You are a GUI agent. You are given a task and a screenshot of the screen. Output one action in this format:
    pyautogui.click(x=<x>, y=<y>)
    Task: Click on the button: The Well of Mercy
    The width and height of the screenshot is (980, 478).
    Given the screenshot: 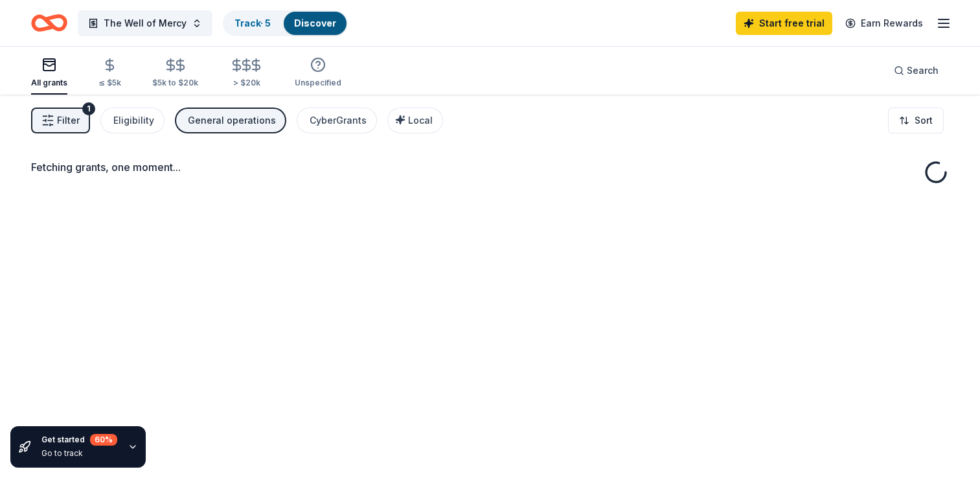 What is the action you would take?
    pyautogui.click(x=145, y=24)
    